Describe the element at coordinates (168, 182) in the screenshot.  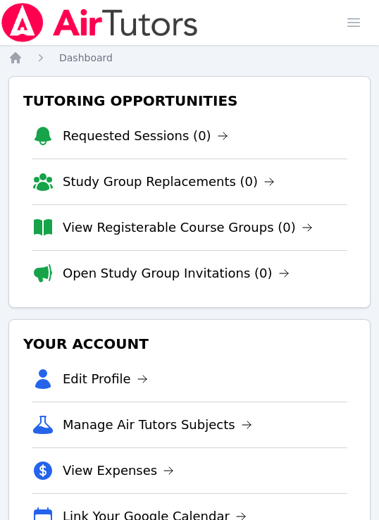
I see `a: Study Group Replacements (0)` at that location.